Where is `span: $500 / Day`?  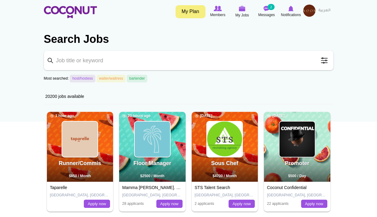
span: $500 / Day is located at coordinates (297, 176).